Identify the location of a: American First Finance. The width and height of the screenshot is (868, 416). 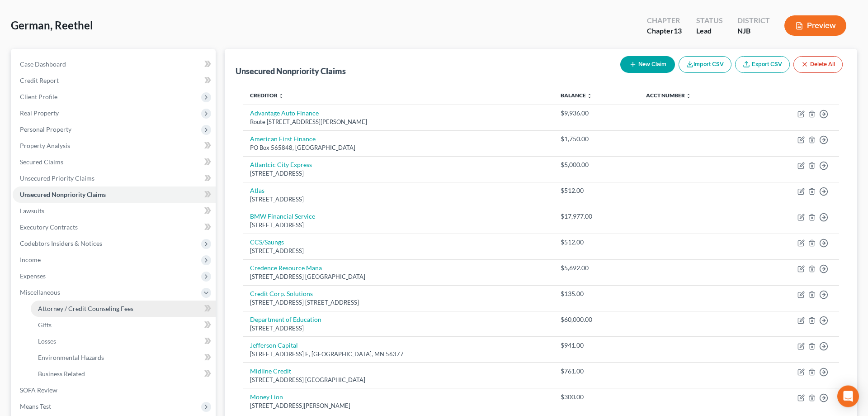
(282, 139).